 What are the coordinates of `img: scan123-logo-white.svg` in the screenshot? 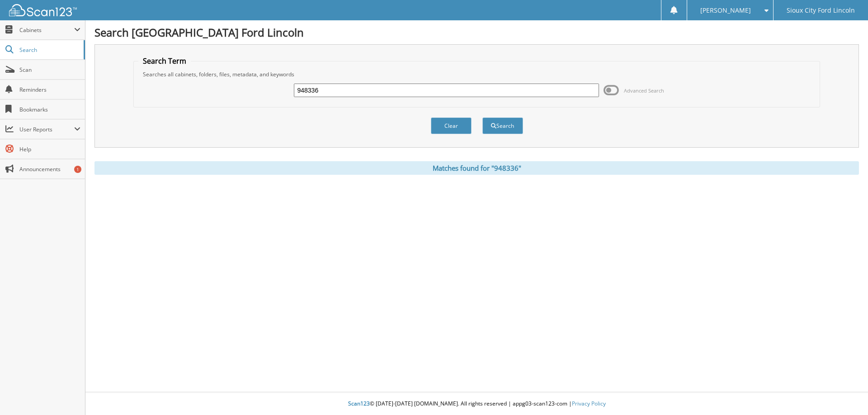 It's located at (43, 10).